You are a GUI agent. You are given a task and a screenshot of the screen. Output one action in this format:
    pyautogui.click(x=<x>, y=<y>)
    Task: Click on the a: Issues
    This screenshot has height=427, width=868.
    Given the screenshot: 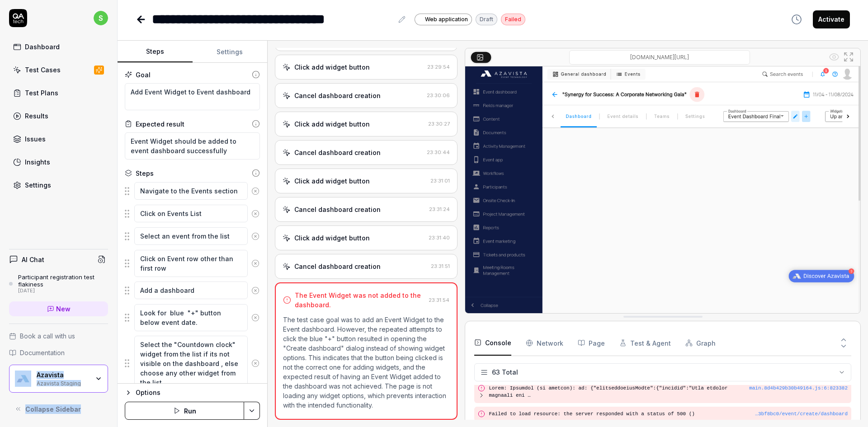 What is the action you would take?
    pyautogui.click(x=58, y=139)
    